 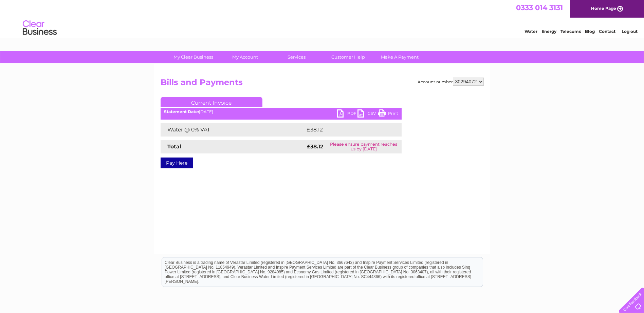 What do you see at coordinates (549, 32) in the screenshot?
I see `a: Energy` at bounding box center [549, 32].